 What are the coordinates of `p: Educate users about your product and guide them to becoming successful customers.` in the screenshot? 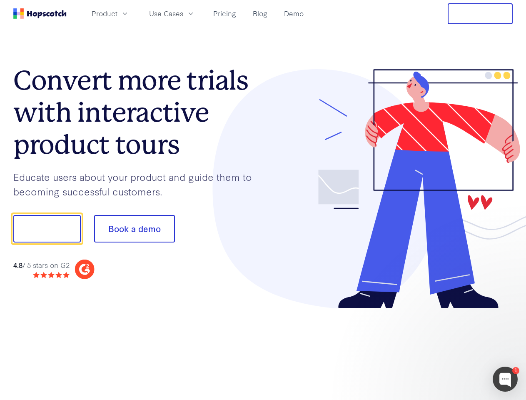 It's located at (138, 184).